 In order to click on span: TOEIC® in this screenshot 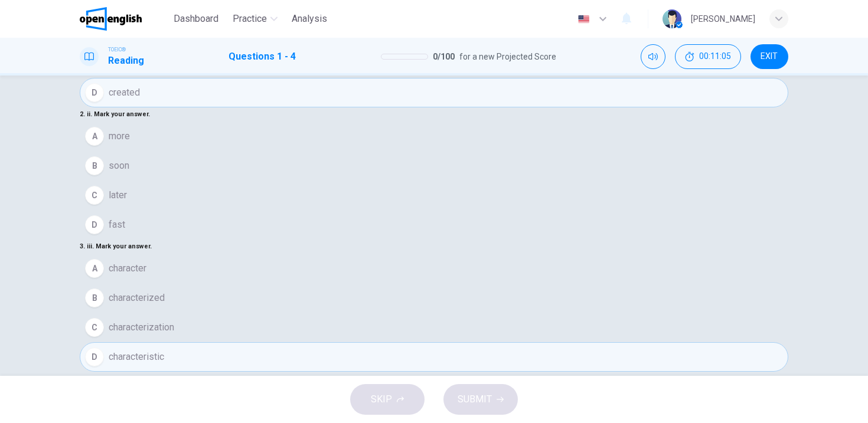, I will do `click(117, 50)`.